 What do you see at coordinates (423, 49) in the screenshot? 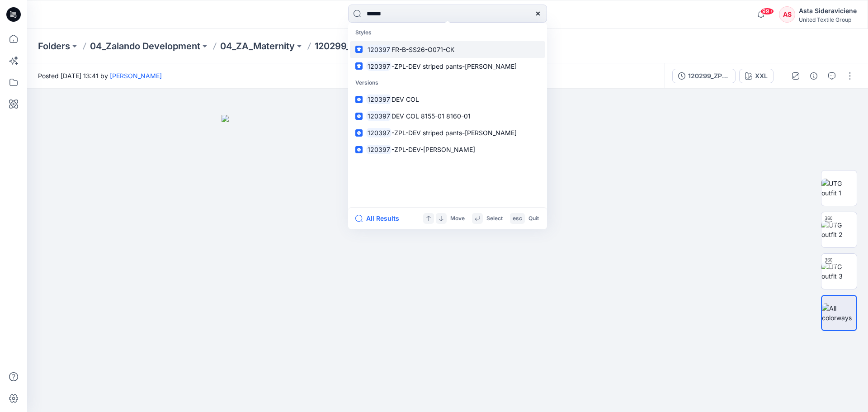
I see `span: FR-B-SS26-O071-CK` at bounding box center [423, 49].